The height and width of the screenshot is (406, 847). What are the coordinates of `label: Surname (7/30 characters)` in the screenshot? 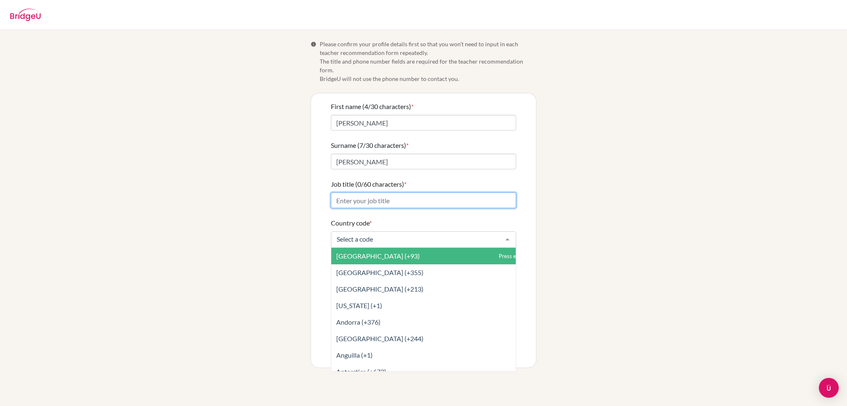 It's located at (370, 146).